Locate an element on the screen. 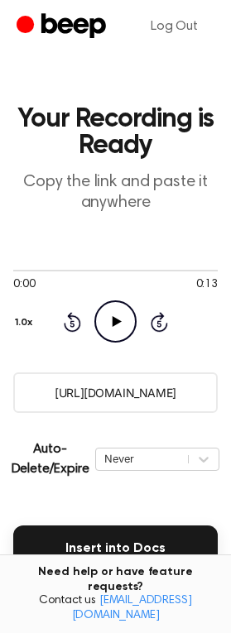 Image resolution: width=231 pixels, height=633 pixels. span: Contact us is located at coordinates (115, 608).